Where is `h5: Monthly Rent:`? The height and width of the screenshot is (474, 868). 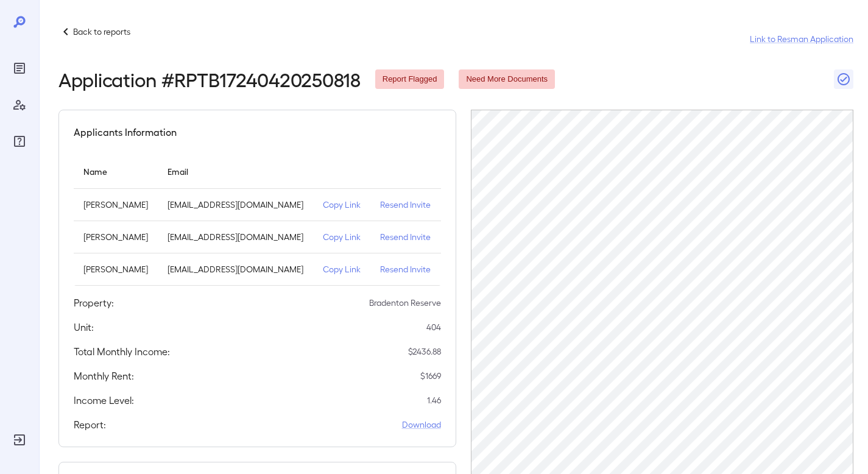 h5: Monthly Rent: is located at coordinates (103, 376).